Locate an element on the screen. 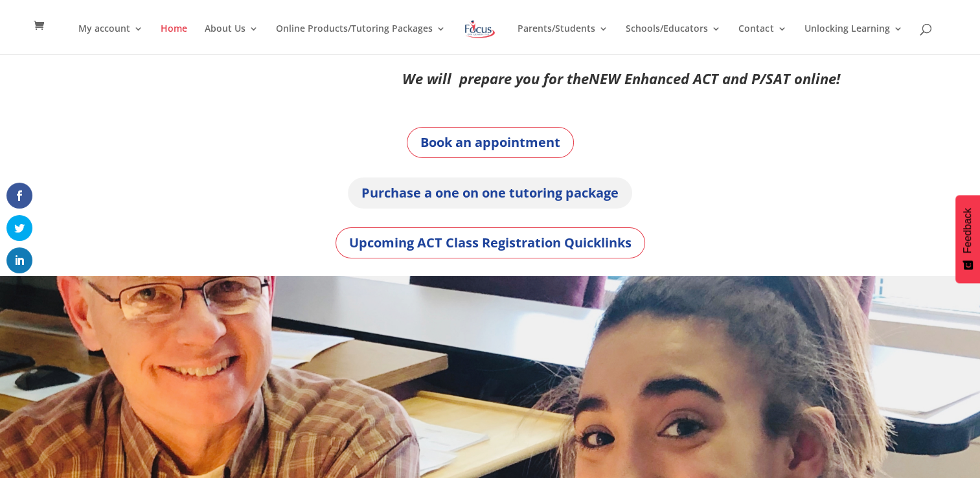 The height and width of the screenshot is (478, 980). a: Contact is located at coordinates (762, 39).